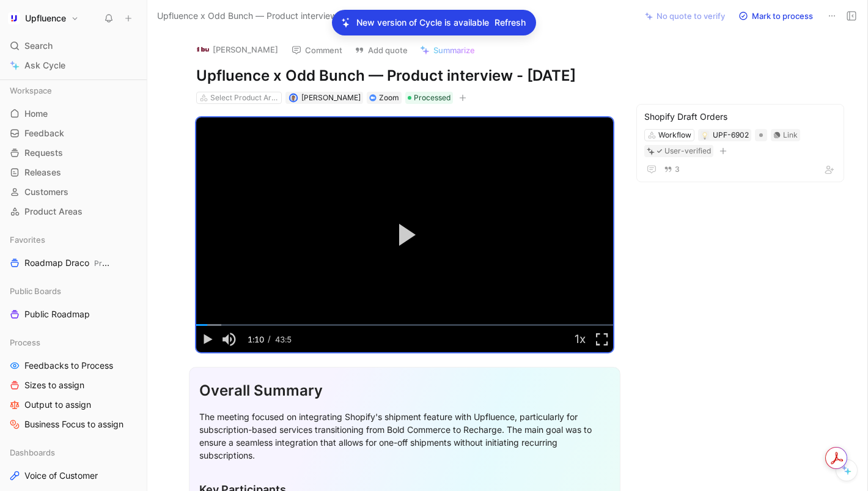 The height and width of the screenshot is (491, 868). What do you see at coordinates (776, 16) in the screenshot?
I see `button: Mark to process` at bounding box center [776, 16].